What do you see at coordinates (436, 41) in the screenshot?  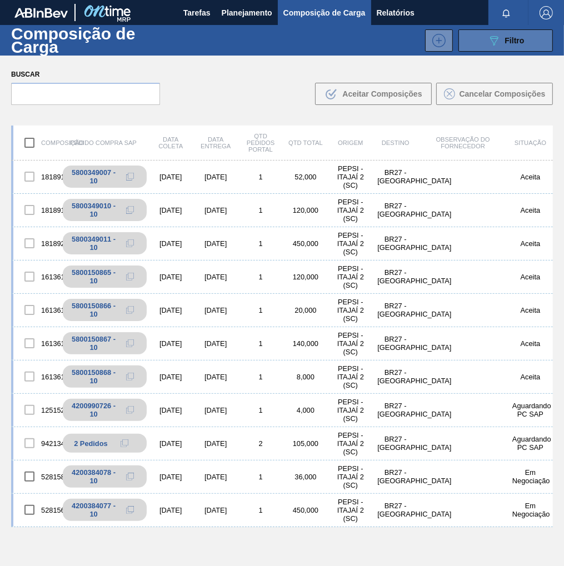 I see `div: Nova Composição` at bounding box center [436, 41].